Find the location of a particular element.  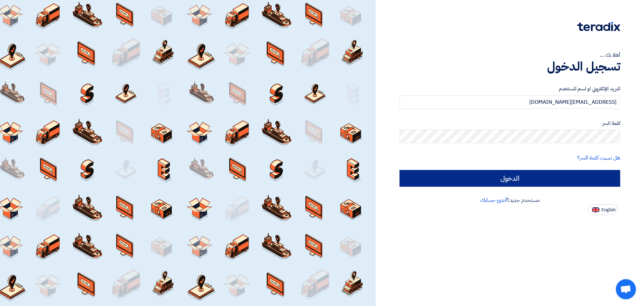

label: كلمة السر is located at coordinates (510, 123).